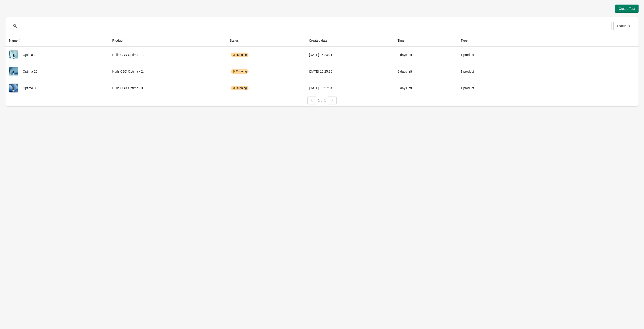 The width and height of the screenshot is (644, 329). What do you see at coordinates (627, 9) in the screenshot?
I see `span: Create Test` at bounding box center [627, 9].